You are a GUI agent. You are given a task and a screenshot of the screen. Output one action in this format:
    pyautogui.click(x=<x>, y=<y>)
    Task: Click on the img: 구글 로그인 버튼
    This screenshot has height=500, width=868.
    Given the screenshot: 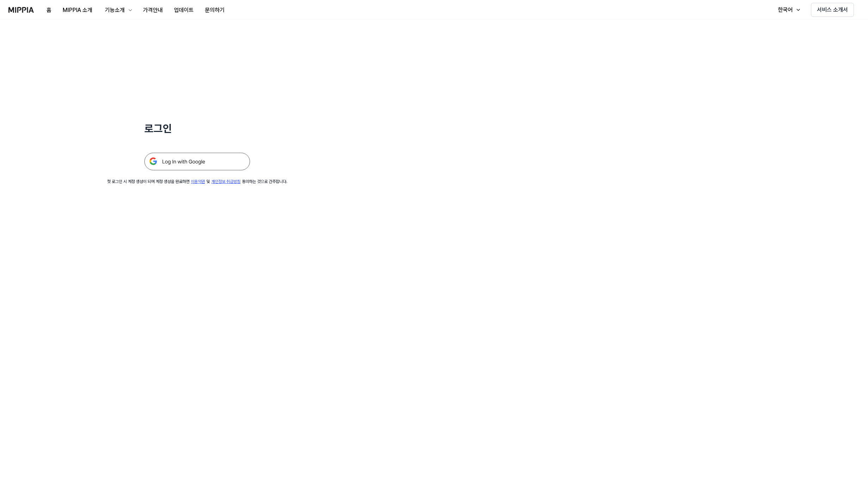 What is the action you would take?
    pyautogui.click(x=197, y=162)
    